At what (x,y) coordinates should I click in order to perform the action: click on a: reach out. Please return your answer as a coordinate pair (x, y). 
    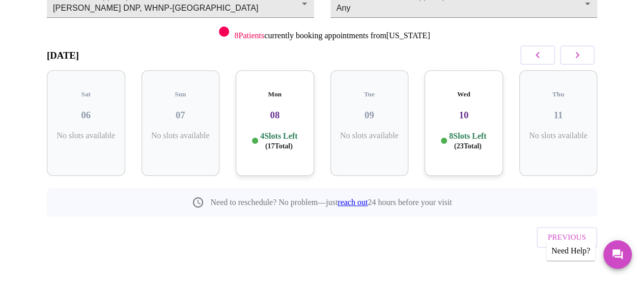
    Looking at the image, I should click on (353, 202).